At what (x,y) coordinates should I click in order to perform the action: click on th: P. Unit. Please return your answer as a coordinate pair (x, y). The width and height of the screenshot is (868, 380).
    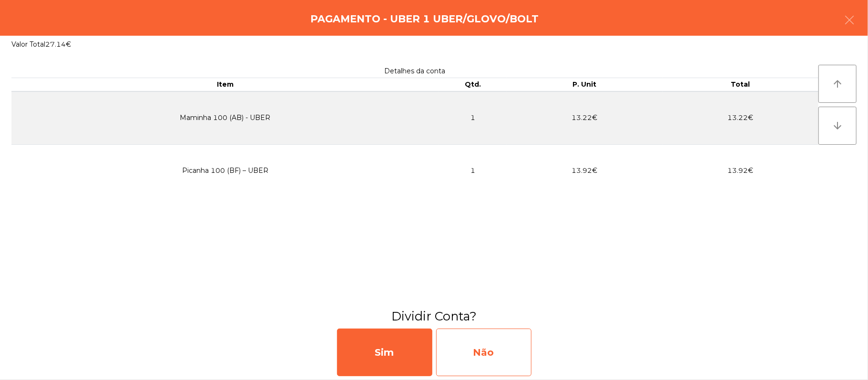
    Looking at the image, I should click on (584, 85).